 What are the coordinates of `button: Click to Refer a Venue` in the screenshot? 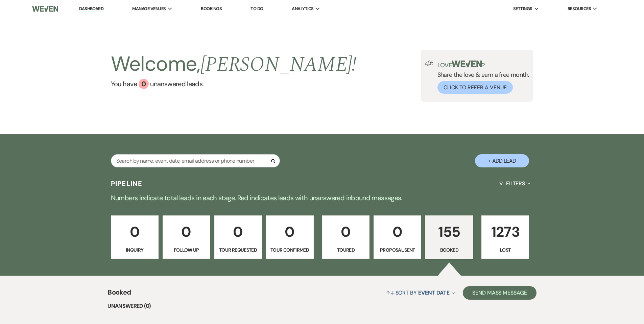 It's located at (475, 87).